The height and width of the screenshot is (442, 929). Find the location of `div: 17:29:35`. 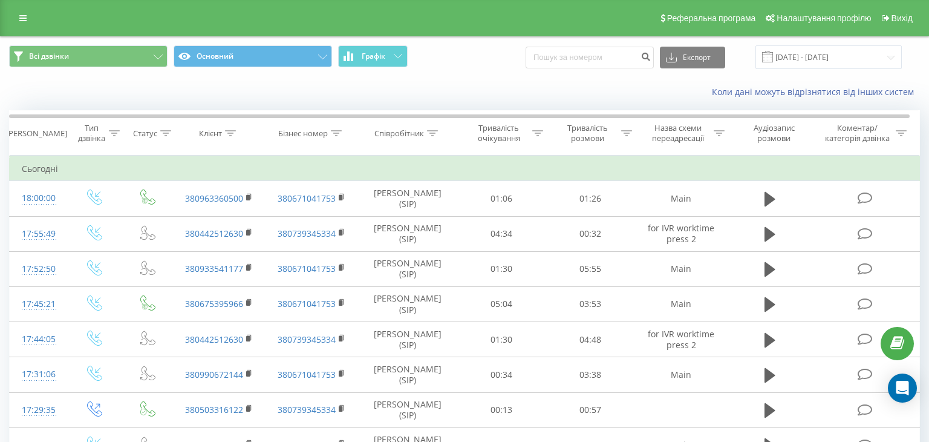

div: 17:29:35 is located at coordinates (38, 410).